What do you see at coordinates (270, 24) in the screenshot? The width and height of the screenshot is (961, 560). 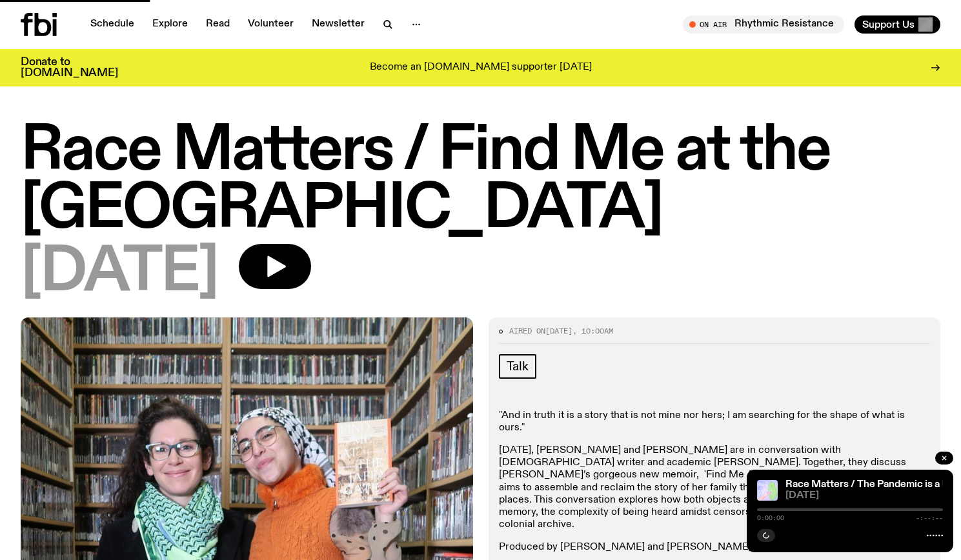 I see `a: Volunteer` at bounding box center [270, 24].